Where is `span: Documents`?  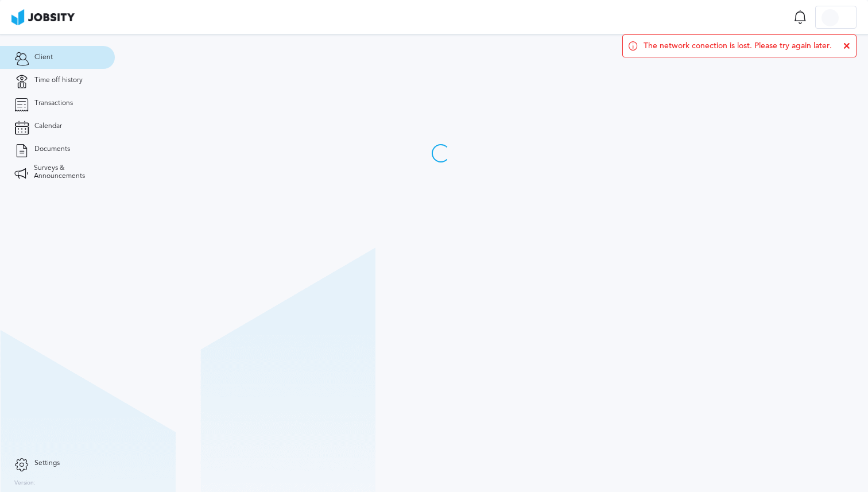 span: Documents is located at coordinates (52, 150).